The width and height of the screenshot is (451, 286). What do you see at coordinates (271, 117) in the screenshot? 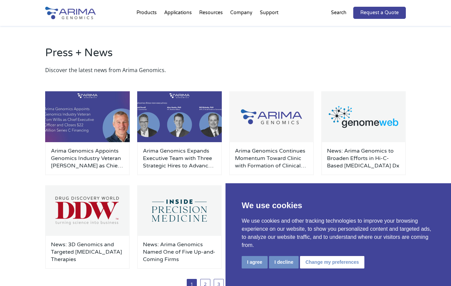
I see `img: Group-929-500x300.jpg` at bounding box center [271, 117].